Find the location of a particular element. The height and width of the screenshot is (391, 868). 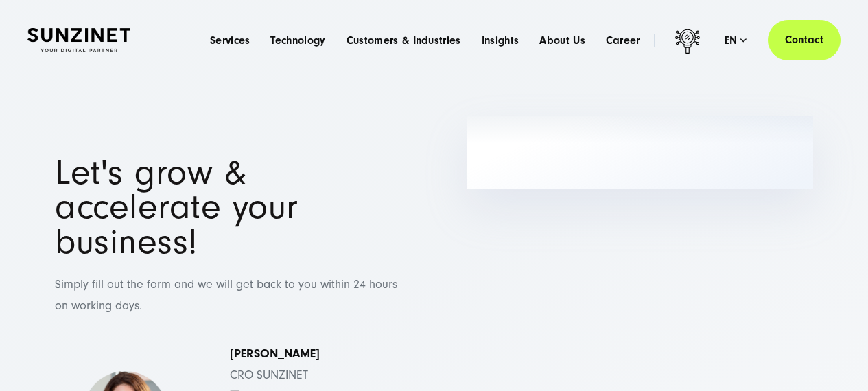

span: Technology is located at coordinates (298, 41).